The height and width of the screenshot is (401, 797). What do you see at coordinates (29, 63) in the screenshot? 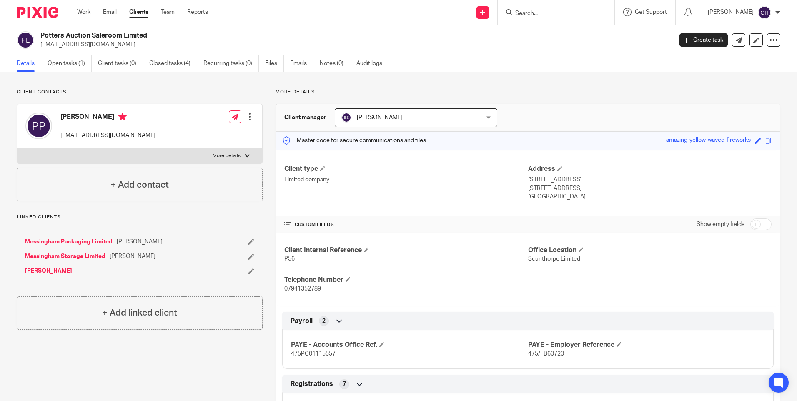
I see `a: Details` at bounding box center [29, 63].